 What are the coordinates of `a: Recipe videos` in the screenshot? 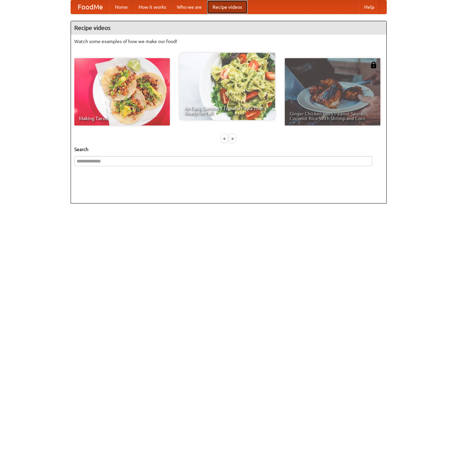 It's located at (227, 7).